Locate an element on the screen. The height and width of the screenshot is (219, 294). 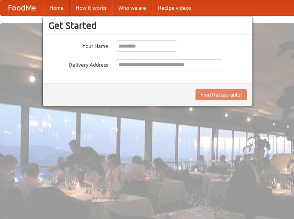
label: Delivery Address is located at coordinates (78, 64).